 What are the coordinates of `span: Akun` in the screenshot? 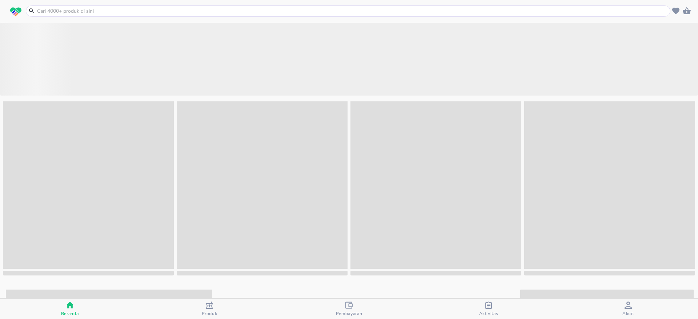 It's located at (629, 314).